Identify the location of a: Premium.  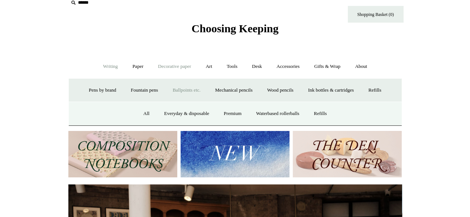
(233, 114).